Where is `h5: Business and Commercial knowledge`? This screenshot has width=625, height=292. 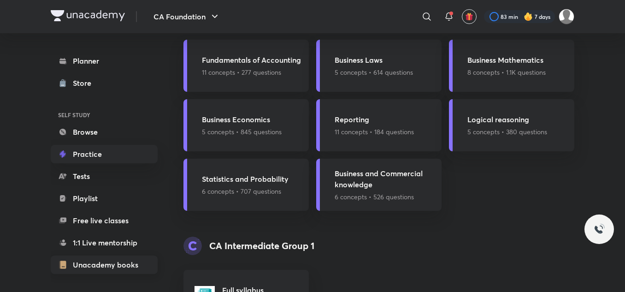
h5: Business and Commercial knowledge is located at coordinates (385, 179).